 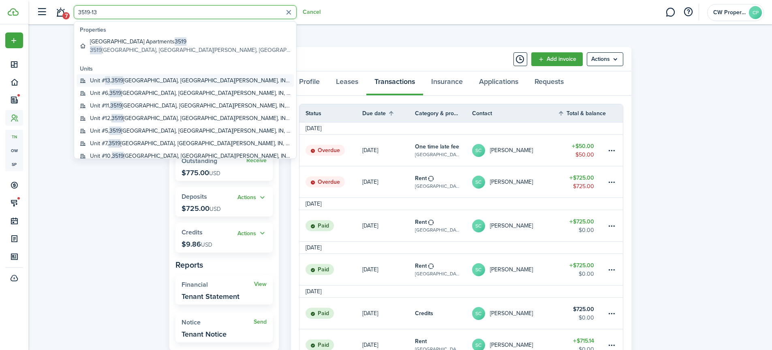 What do you see at coordinates (515, 113) in the screenshot?
I see `th: Contact` at bounding box center [515, 113].